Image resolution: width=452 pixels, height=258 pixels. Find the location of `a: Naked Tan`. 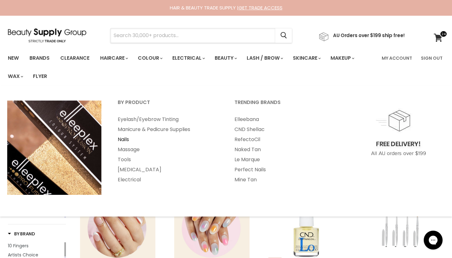

a: Naked Tan is located at coordinates (284, 149).